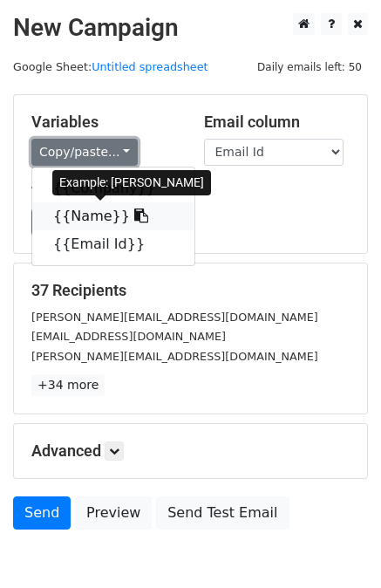  Describe the element at coordinates (310, 67) in the screenshot. I see `span: Daily emails left: 50` at that location.